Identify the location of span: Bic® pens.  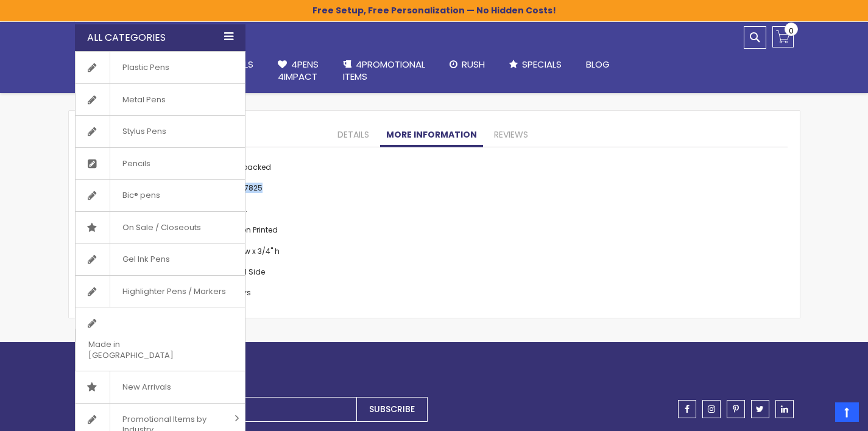
(141, 196).